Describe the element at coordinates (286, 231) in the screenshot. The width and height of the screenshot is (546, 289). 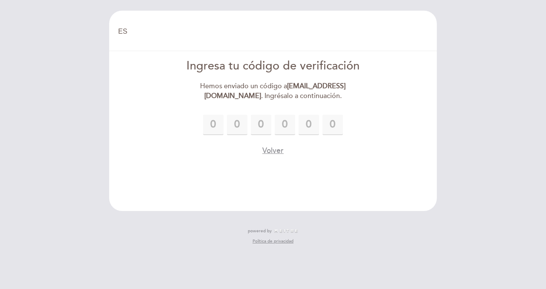
I see `img: MEITRE` at that location.